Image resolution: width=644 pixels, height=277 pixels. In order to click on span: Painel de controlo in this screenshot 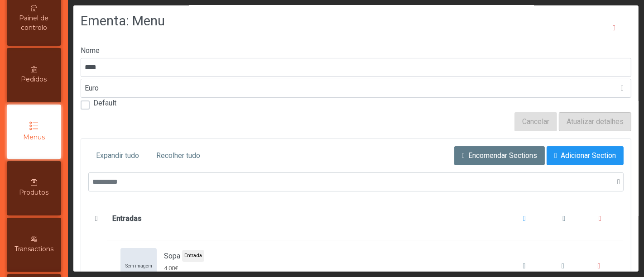, I will do `click(34, 23)`.